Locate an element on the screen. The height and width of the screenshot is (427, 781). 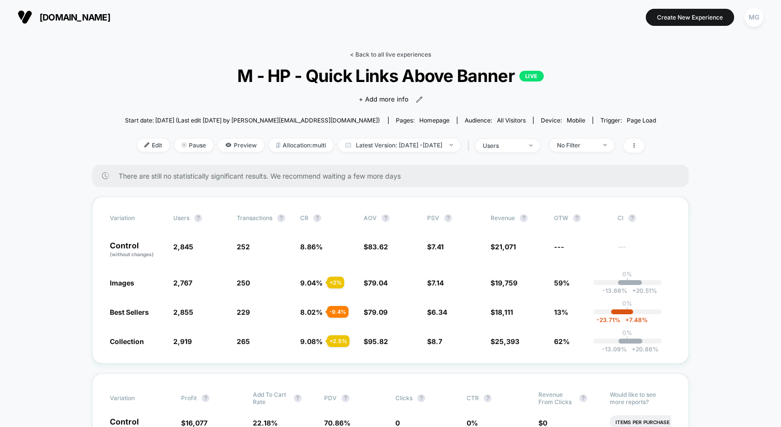
button: Create New Experience is located at coordinates (690, 17).